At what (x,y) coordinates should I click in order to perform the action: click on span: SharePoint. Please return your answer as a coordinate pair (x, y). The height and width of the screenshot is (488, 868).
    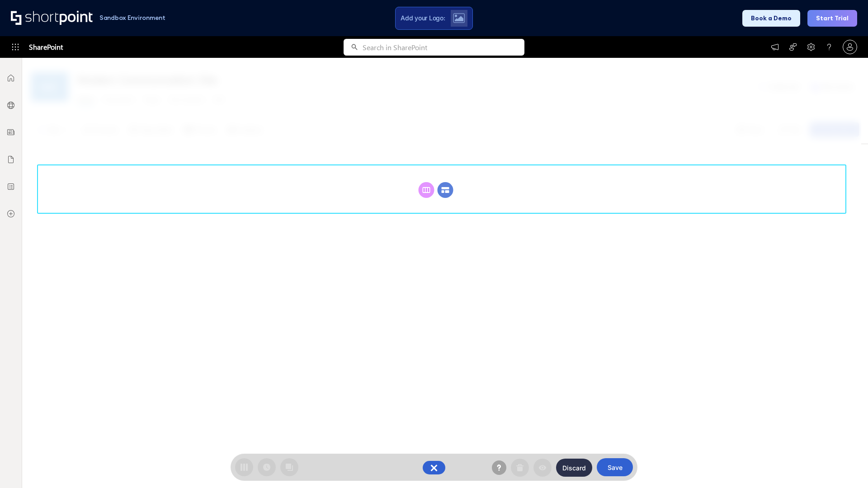
    Looking at the image, I should click on (45, 47).